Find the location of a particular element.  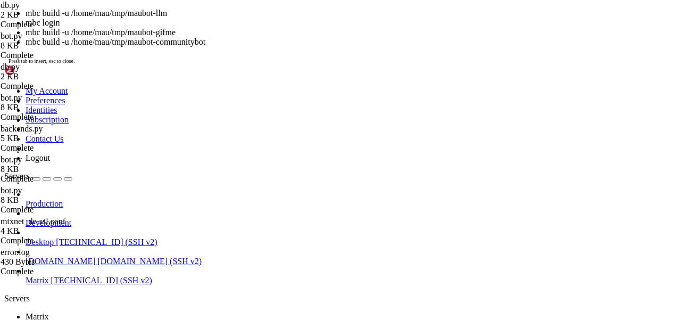

x-row: (mau) root@server1:/home/mau/tmp# mbc is located at coordinates (273, 244).